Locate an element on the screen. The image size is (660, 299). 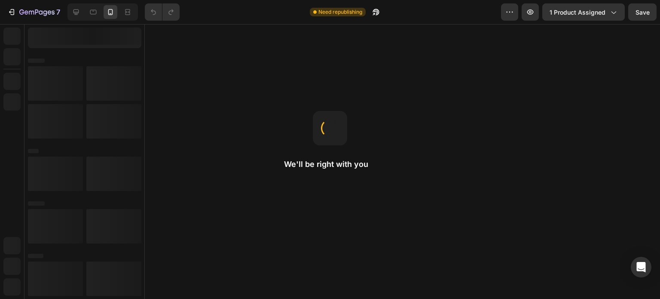
span: Save is located at coordinates (642, 12).